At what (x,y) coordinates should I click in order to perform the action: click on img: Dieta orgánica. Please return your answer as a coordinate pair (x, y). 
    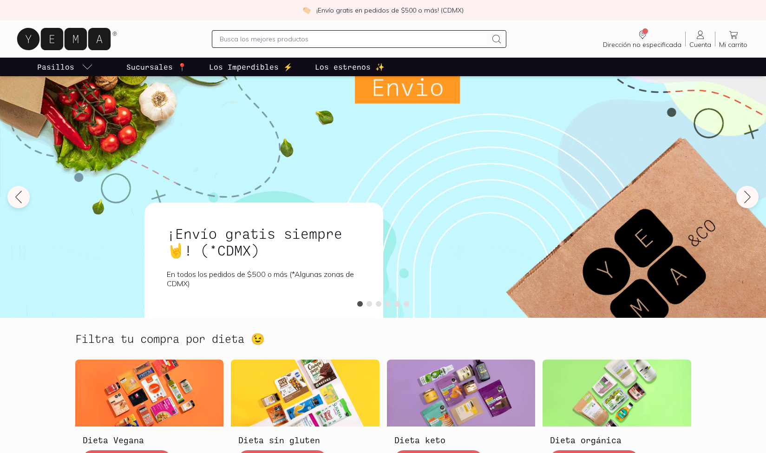
    Looking at the image, I should click on (616, 393).